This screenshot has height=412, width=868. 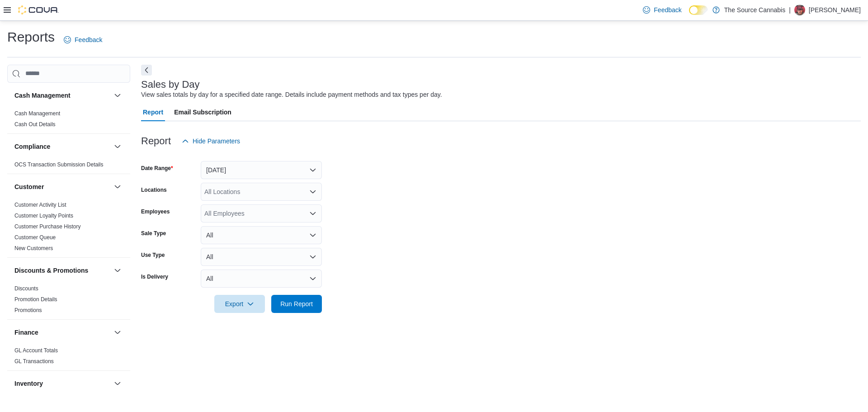 What do you see at coordinates (155, 212) in the screenshot?
I see `label: Employees` at bounding box center [155, 212].